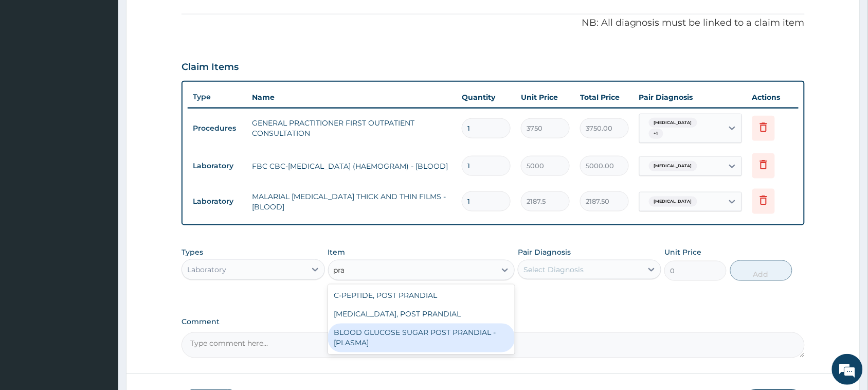  Describe the element at coordinates (553, 270) in the screenshot. I see `div: Select Diagnosis` at that location.